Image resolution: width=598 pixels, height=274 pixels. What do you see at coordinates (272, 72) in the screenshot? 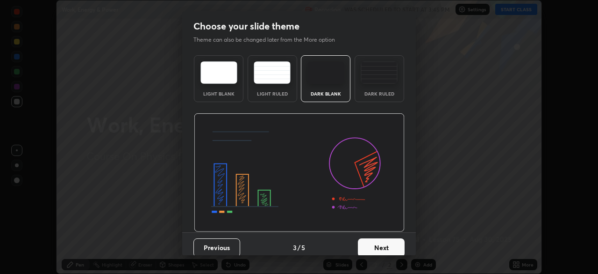
I see `img: lightRuledTheme.5fabf969.svg` at bounding box center [272, 72].